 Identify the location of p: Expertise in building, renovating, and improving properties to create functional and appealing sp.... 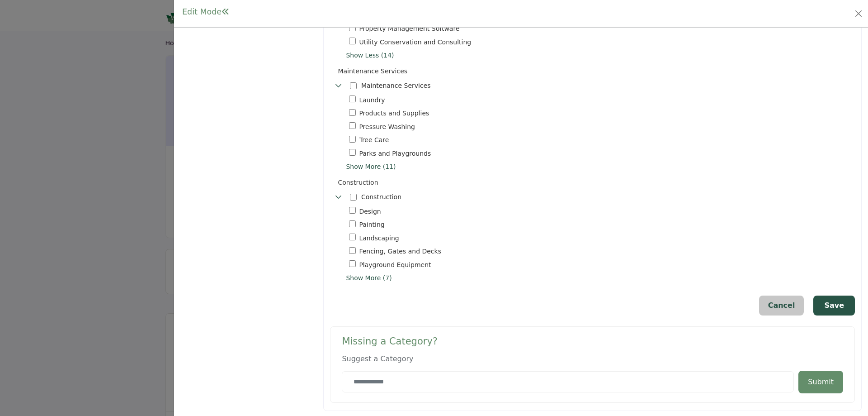
(381, 197).